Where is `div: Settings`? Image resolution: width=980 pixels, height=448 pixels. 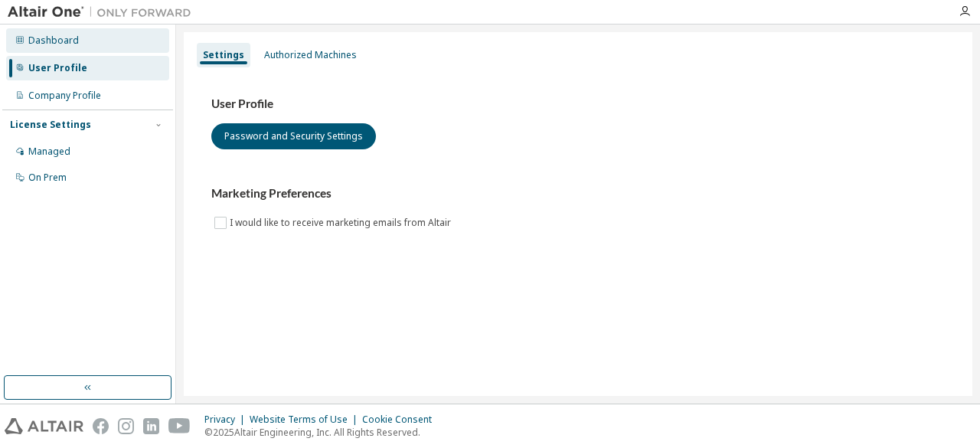
div: Settings is located at coordinates (224, 55).